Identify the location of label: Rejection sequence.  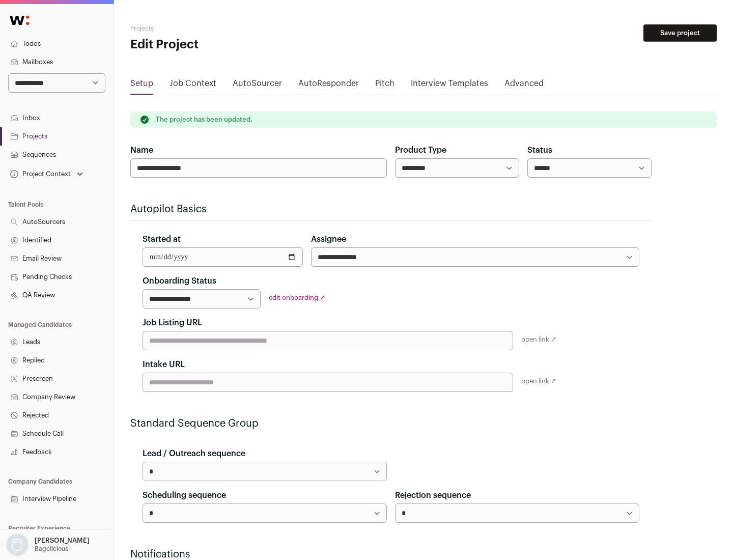
(433, 495).